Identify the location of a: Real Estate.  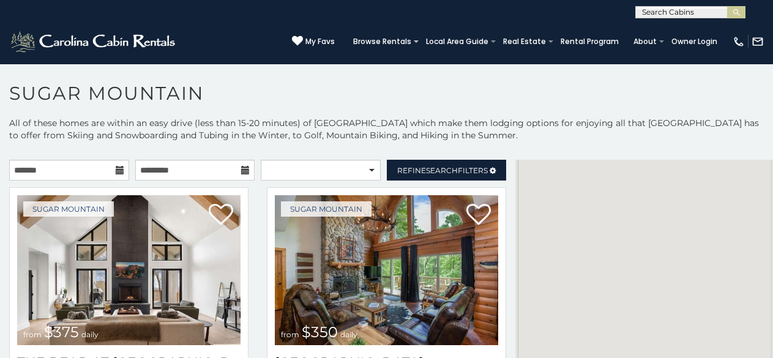
(524, 42).